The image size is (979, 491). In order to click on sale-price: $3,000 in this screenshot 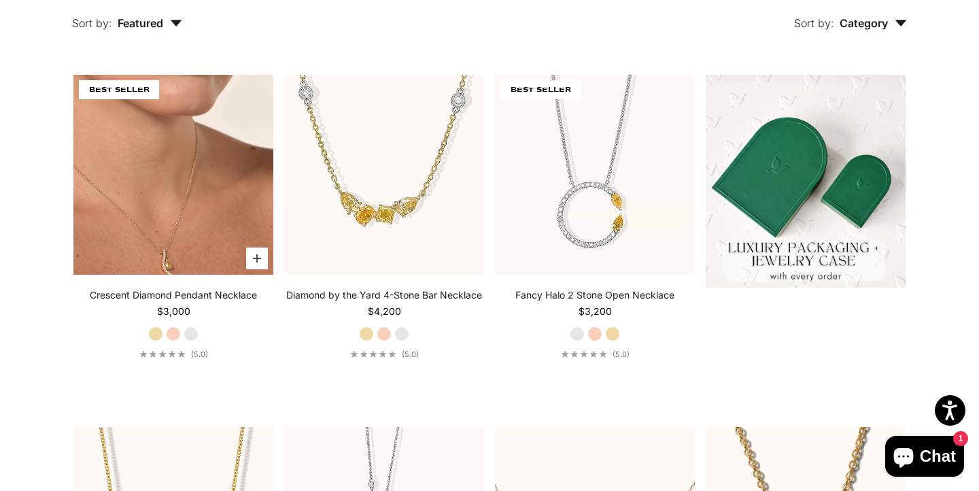, I will do `click(173, 311)`.